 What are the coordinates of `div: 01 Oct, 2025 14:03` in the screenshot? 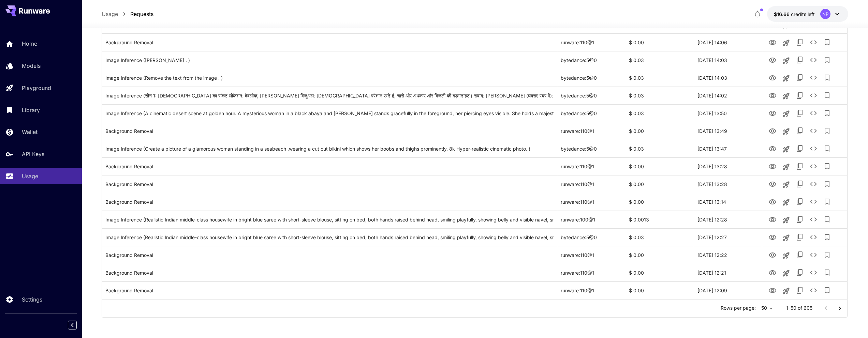 It's located at (728, 78).